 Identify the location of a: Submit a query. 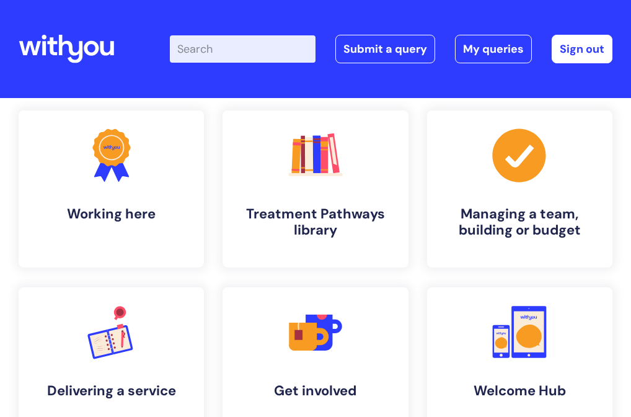
(385, 49).